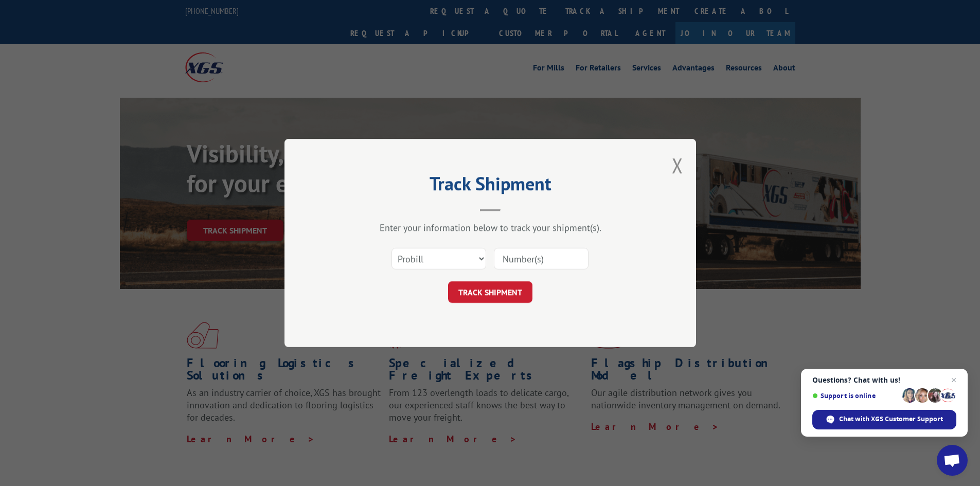 The image size is (980, 486). What do you see at coordinates (490, 292) in the screenshot?
I see `button: TRACK SHIPMENT` at bounding box center [490, 292].